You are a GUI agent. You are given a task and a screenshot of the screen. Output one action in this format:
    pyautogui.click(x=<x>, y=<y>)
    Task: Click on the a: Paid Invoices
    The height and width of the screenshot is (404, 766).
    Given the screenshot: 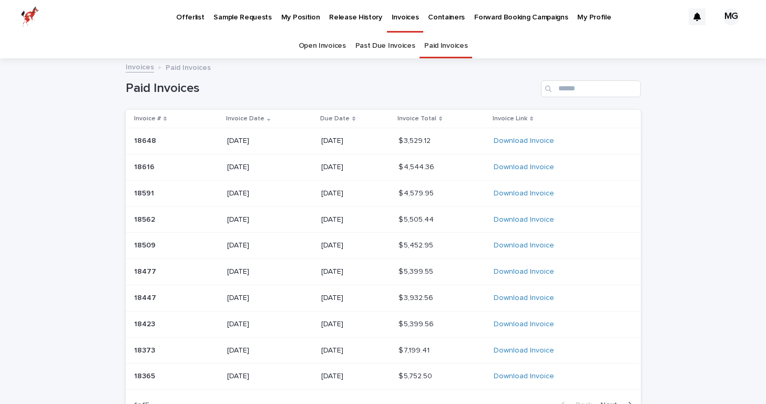 What is the action you would take?
    pyautogui.click(x=446, y=46)
    